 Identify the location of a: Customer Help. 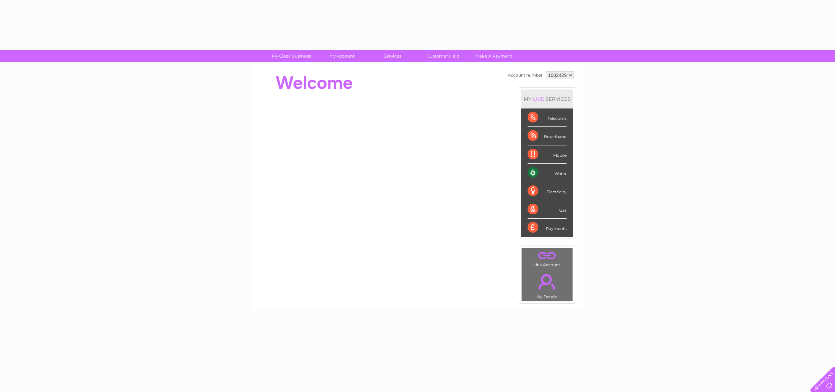
(443, 56).